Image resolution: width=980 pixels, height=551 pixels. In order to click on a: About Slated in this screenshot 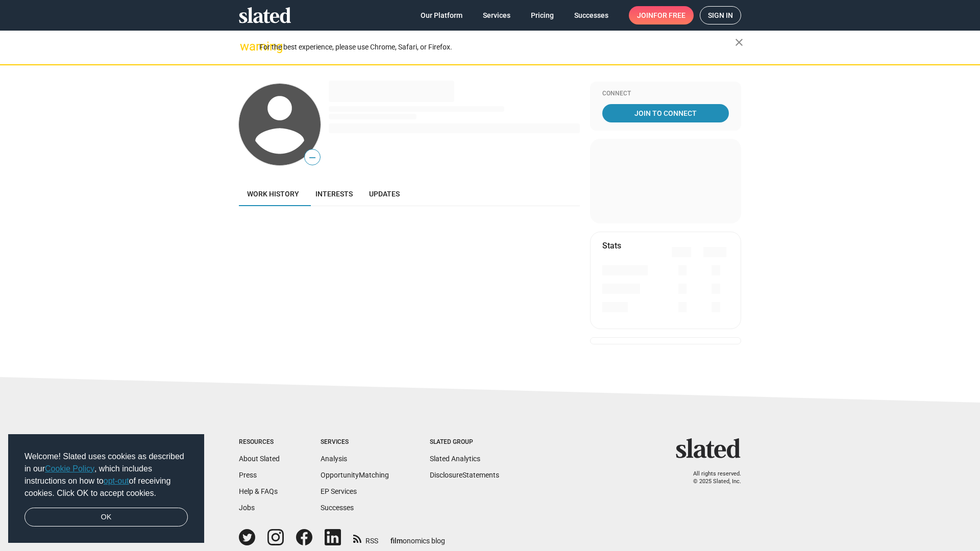, I will do `click(259, 459)`.